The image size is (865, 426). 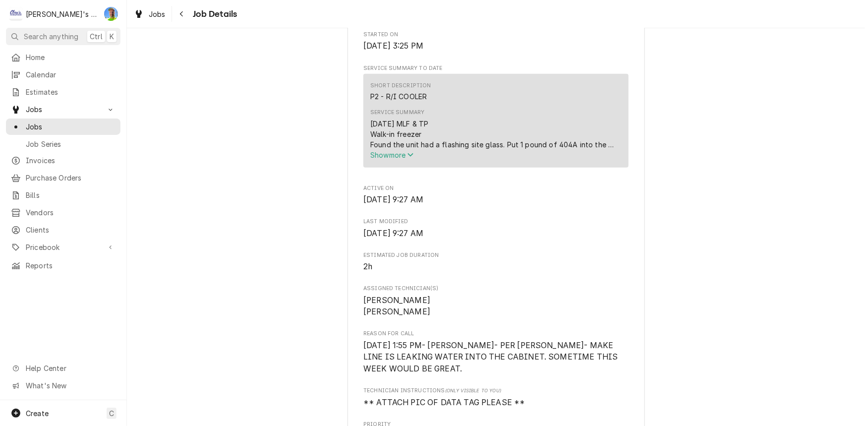 I want to click on a: Go to Jobs, so click(x=63, y=109).